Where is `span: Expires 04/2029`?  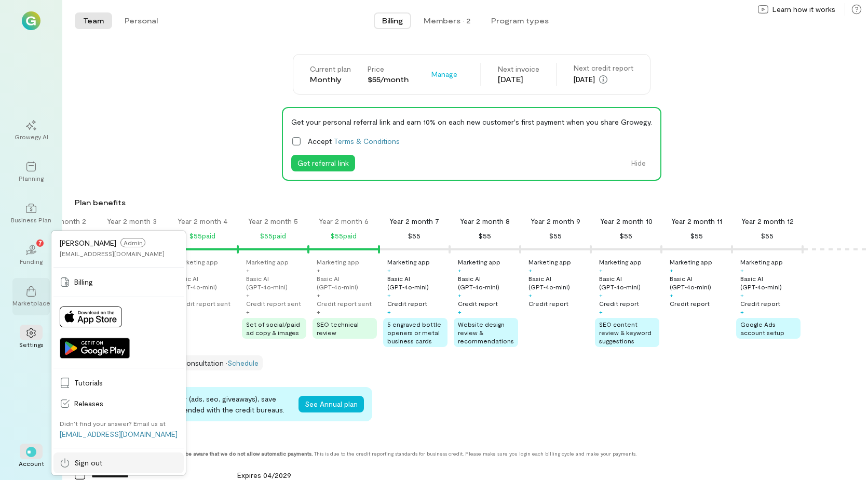 span: Expires 04/2029 is located at coordinates (264, 475).